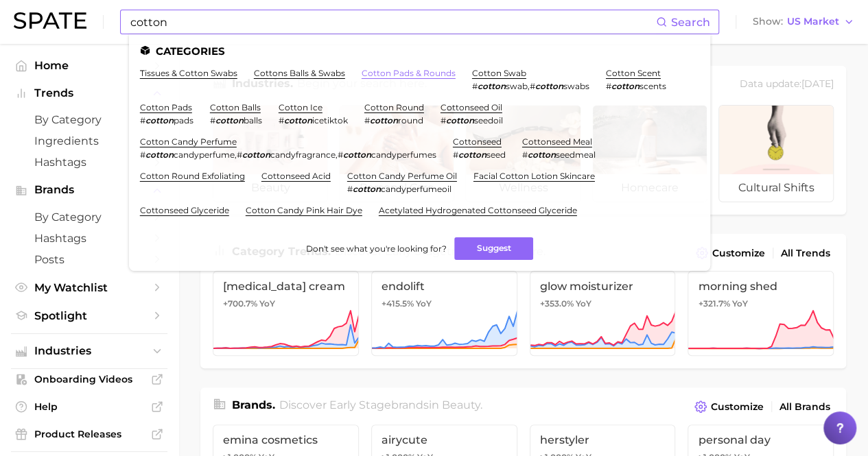 Image resolution: width=868 pixels, height=456 pixels. Describe the element at coordinates (713, 303) in the screenshot. I see `span: +321.7%` at that location.